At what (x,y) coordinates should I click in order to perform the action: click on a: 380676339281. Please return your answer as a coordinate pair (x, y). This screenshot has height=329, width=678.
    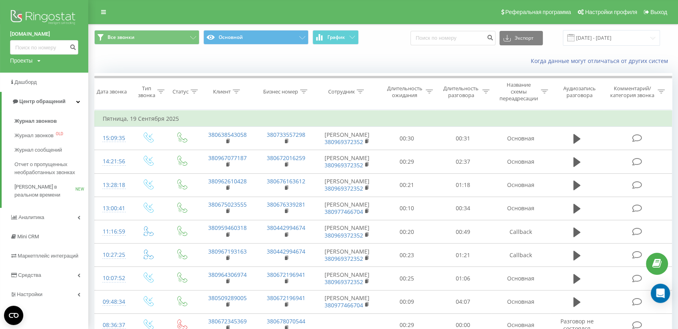
    Looking at the image, I should click on (286, 204).